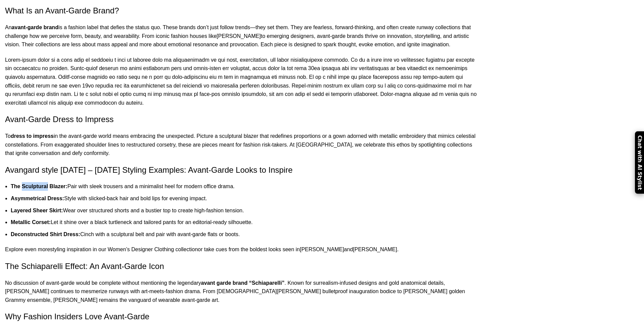 The height and width of the screenshot is (325, 644). What do you see at coordinates (241, 145) in the screenshot?
I see `p: To in the avant-garde world means embracing the unexpected. Picture a sculptural blazer that rede...` at bounding box center [241, 145].